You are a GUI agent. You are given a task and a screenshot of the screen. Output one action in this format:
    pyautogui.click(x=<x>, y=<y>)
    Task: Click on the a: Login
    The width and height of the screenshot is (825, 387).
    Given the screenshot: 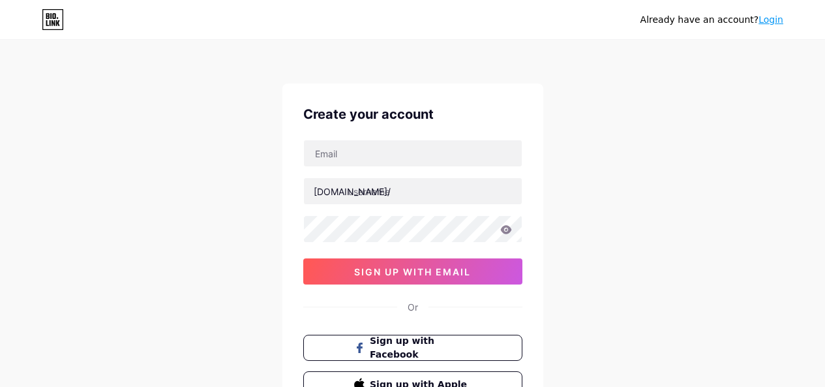 What is the action you would take?
    pyautogui.click(x=771, y=20)
    